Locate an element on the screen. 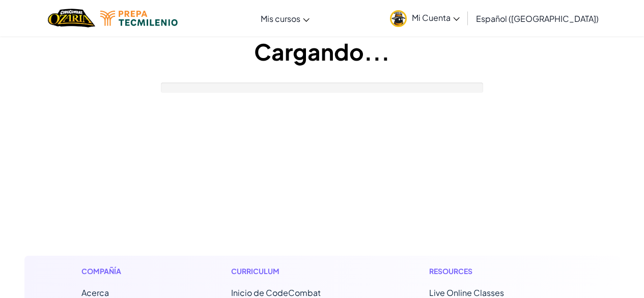 The image size is (644, 298). img: Home is located at coordinates (71, 18).